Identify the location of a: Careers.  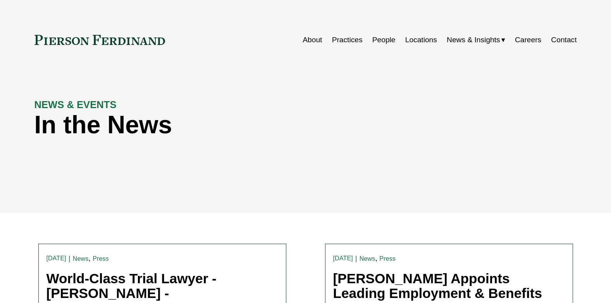
(528, 40).